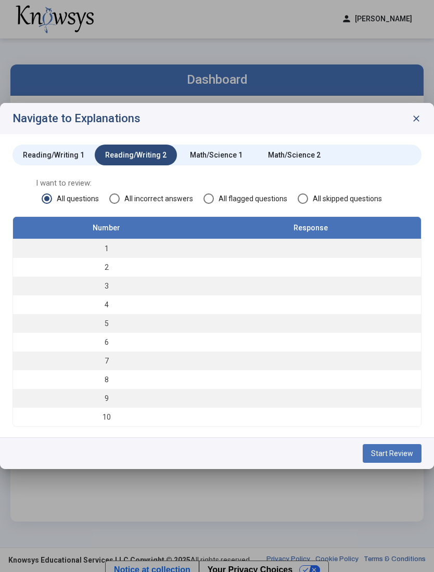  Describe the element at coordinates (107, 286) in the screenshot. I see `td: 3` at that location.